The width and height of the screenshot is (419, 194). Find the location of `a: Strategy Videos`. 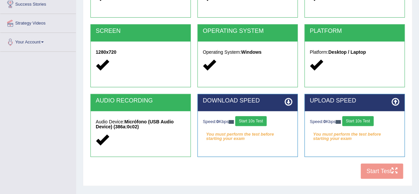

a: Strategy Videos is located at coordinates (38, 22).